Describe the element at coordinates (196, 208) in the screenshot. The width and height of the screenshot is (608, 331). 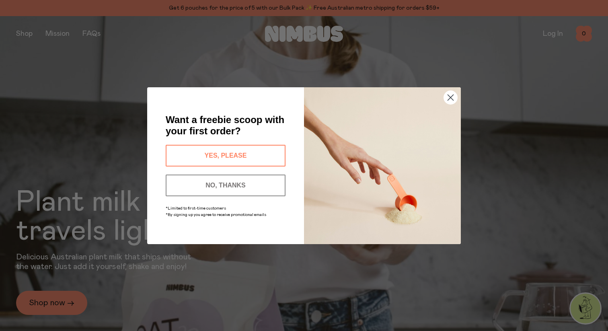
I see `span: *Limited to first-time customers` at that location.